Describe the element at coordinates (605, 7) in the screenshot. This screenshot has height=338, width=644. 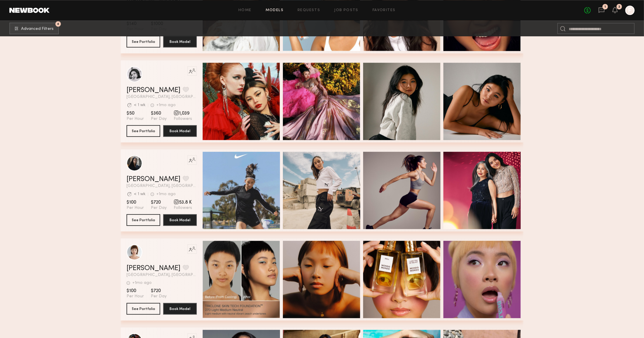
I see `div: 1` at that location.